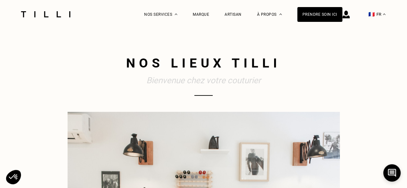  Describe the element at coordinates (280, 14) in the screenshot. I see `img: Menu déroulant à propos` at that location.